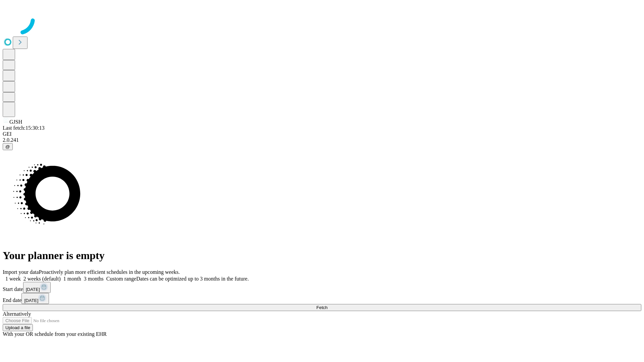 This screenshot has width=644, height=362. Describe the element at coordinates (72, 279) in the screenshot. I see `span: 1 month` at that location.